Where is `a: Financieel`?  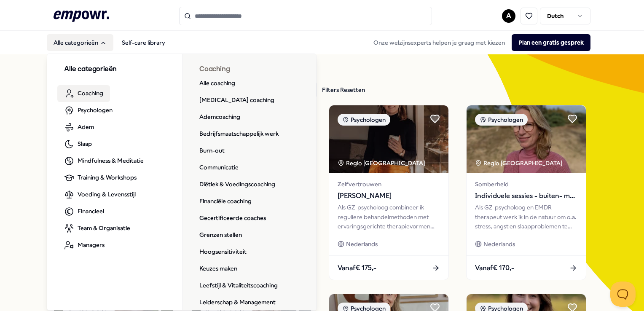 a: Financieel is located at coordinates (84, 212).